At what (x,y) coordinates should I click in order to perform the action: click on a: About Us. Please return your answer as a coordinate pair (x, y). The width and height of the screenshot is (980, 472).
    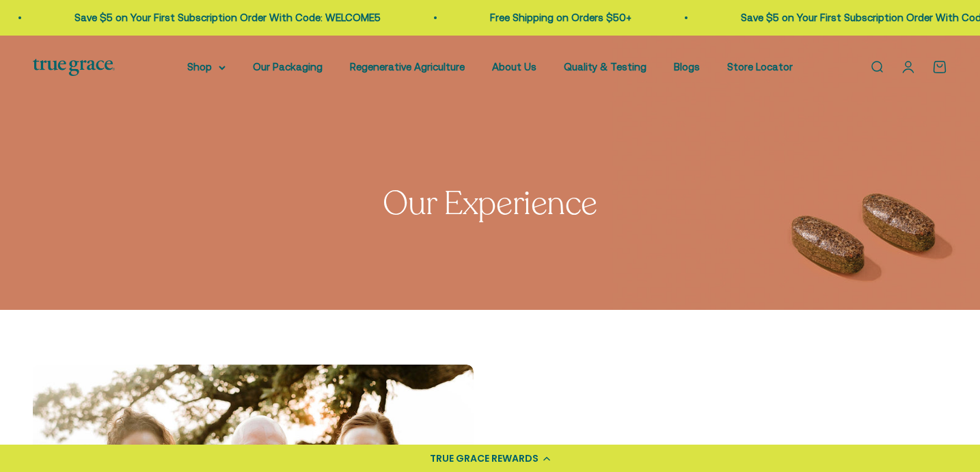
    Looking at the image, I should click on (514, 67).